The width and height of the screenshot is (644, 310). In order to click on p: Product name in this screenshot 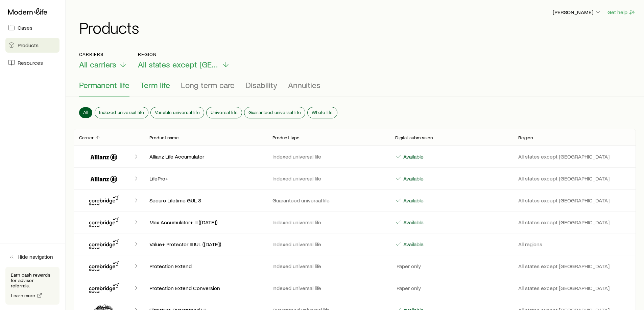, I will do `click(164, 138)`.